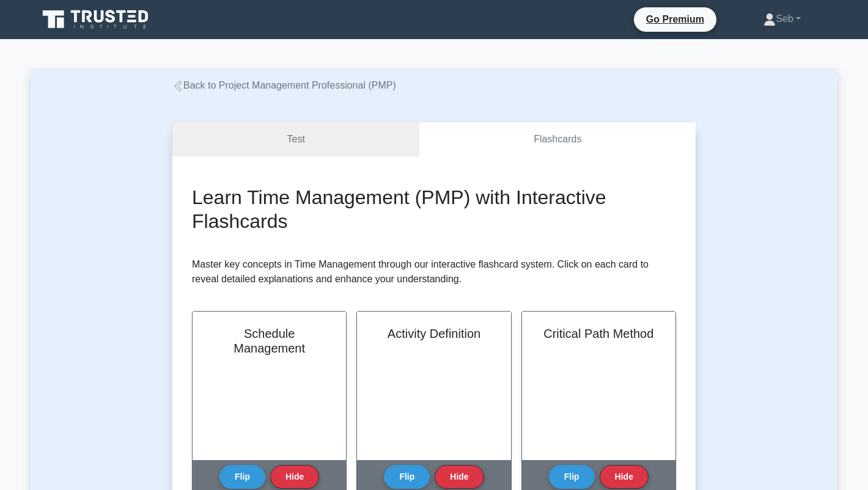 This screenshot has height=490, width=868. I want to click on a: Test, so click(296, 139).